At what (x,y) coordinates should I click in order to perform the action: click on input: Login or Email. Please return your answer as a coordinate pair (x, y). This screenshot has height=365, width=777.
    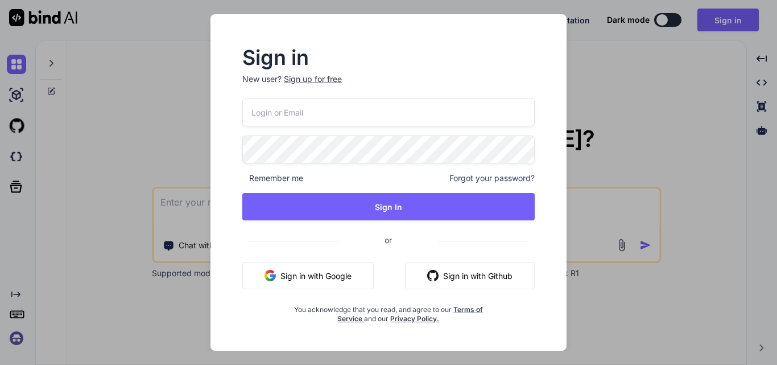
    Looking at the image, I should click on (389, 112).